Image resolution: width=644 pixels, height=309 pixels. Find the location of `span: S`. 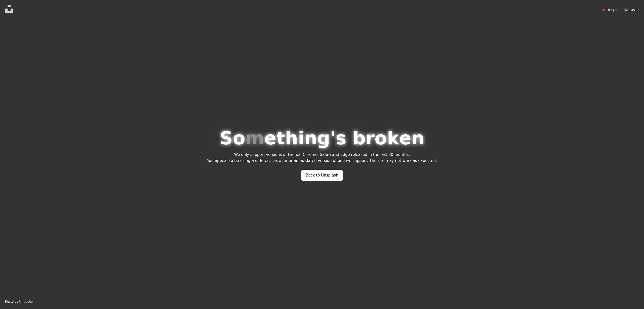

span: S is located at coordinates (227, 138).